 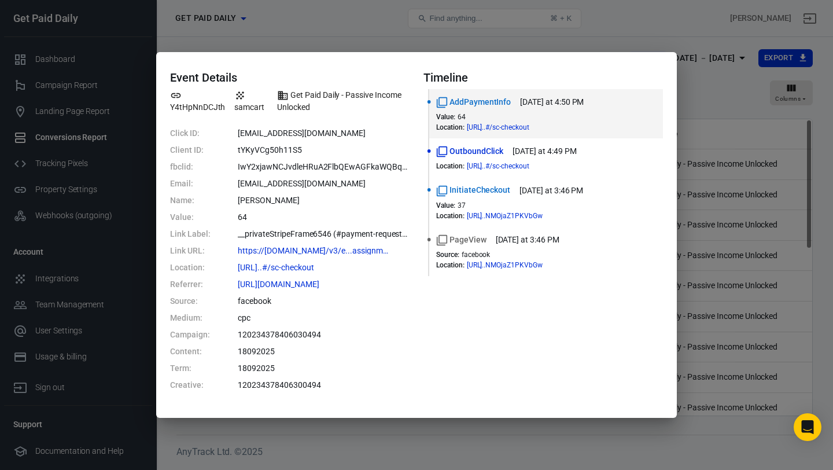 What do you see at coordinates (190, 167) in the screenshot?
I see `dt: fbclid:` at bounding box center [190, 167].